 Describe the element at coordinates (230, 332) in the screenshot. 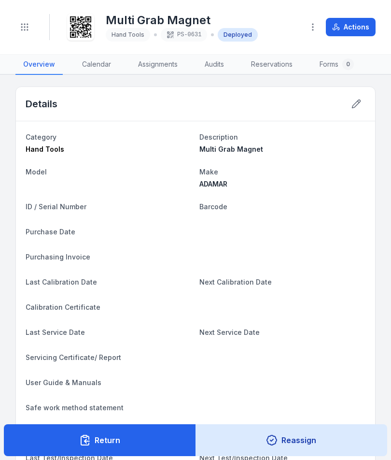

I see `span: Next Service Date` at that location.